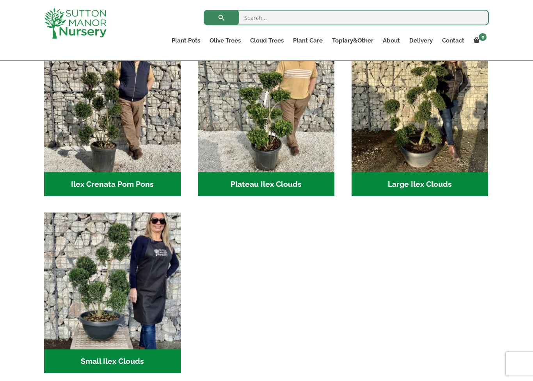  I want to click on a: Plant Pots, so click(186, 41).